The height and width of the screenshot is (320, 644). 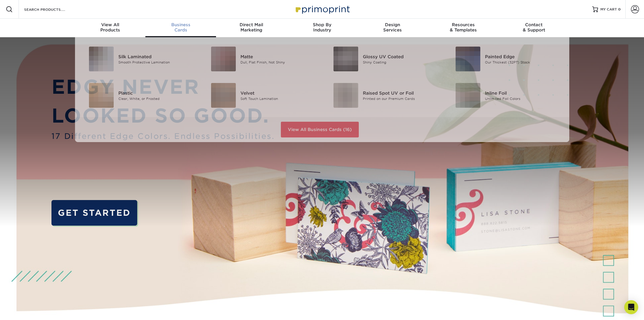 I want to click on span: Business, so click(x=180, y=25).